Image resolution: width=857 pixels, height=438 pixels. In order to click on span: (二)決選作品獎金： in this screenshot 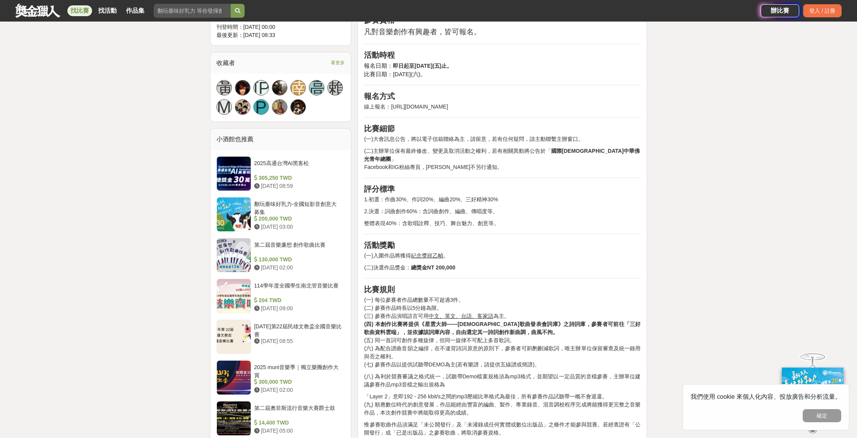, I will do `click(409, 268)`.